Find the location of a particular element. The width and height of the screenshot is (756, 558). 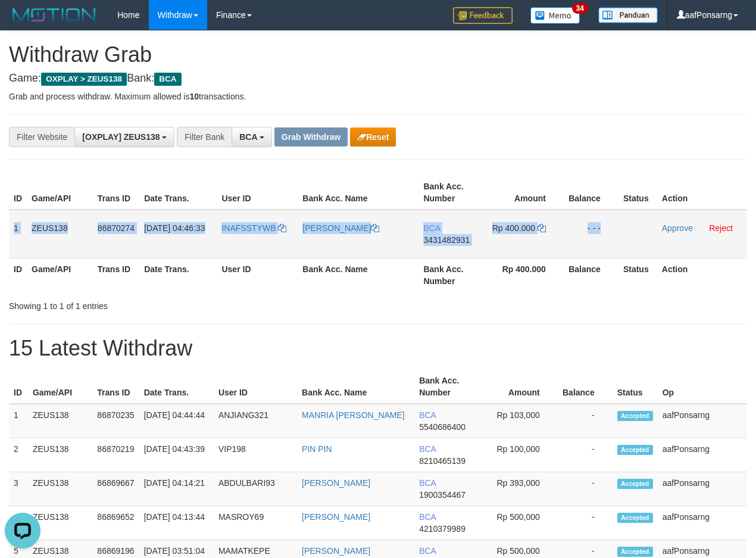

td: 86869667 is located at coordinates (115, 489).